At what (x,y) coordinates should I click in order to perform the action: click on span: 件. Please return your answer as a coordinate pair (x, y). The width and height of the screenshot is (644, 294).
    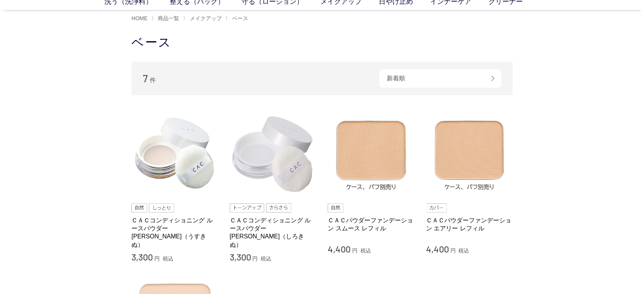
    Looking at the image, I should click on (152, 80).